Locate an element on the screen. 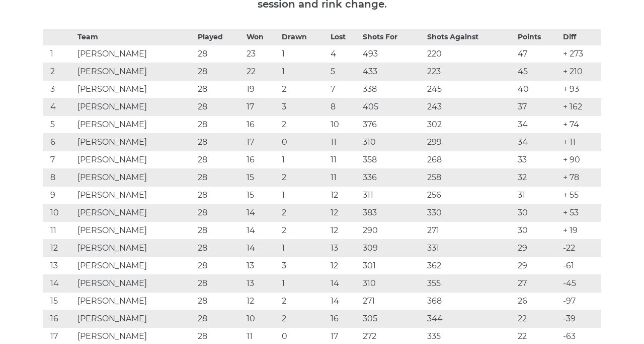 The image size is (644, 344). td: 223 is located at coordinates (470, 72).